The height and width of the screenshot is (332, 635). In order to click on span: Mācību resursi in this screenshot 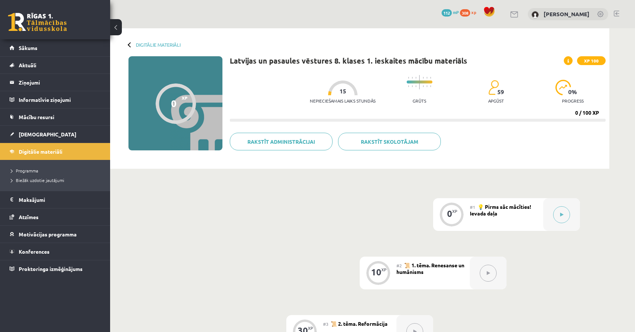, I will do `click(36, 117)`.